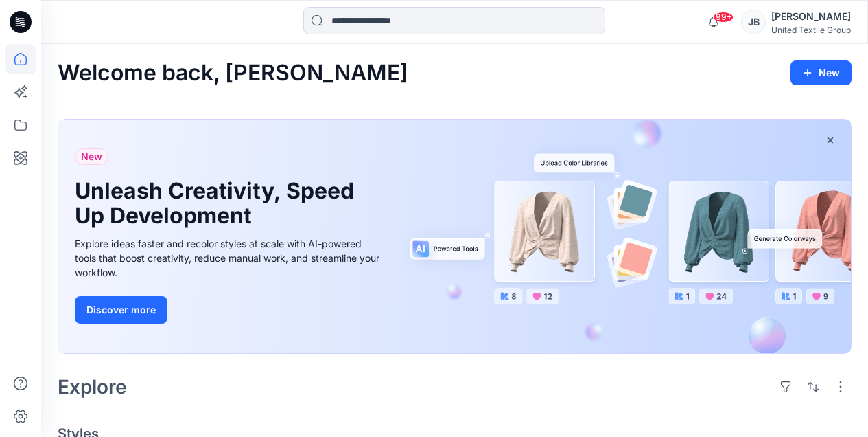 The height and width of the screenshot is (437, 868). I want to click on div: JB, so click(753, 22).